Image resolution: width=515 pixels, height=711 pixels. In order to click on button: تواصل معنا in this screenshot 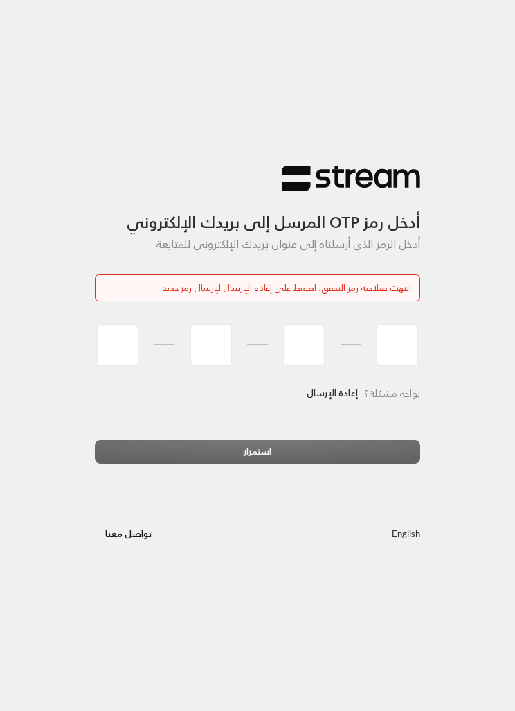, I will do `click(129, 533)`.